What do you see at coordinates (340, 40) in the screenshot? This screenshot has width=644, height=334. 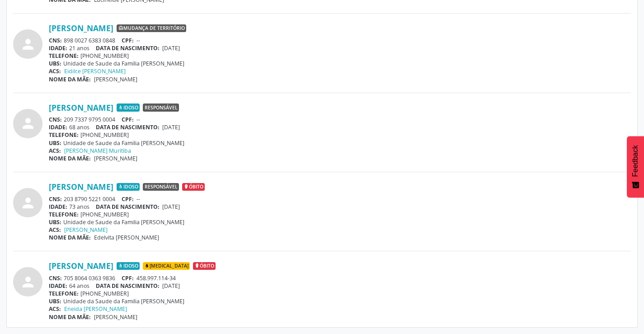 I see `div: 898 0027 6383 0848` at bounding box center [340, 40].